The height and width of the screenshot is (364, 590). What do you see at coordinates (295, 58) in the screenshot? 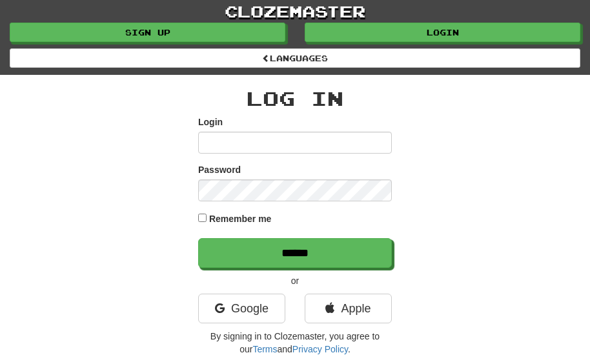
I see `a: Languages` at bounding box center [295, 58].